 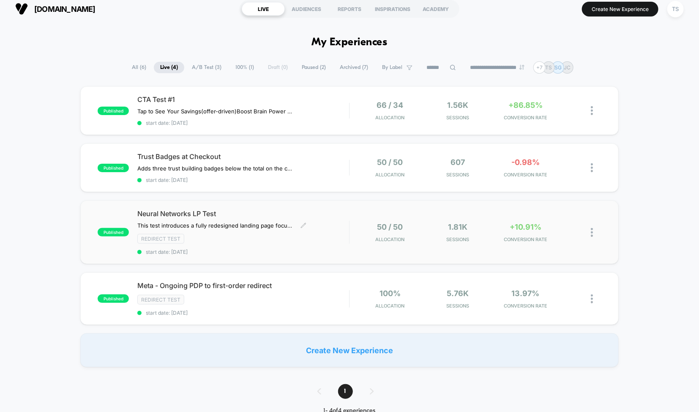 I want to click on span: Paused ( 2 ), so click(x=314, y=67).